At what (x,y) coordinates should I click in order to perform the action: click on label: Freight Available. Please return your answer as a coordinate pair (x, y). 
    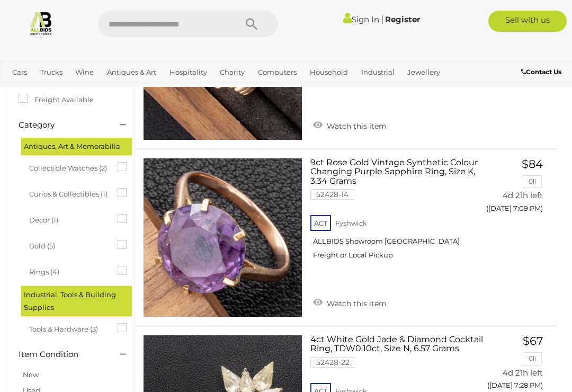
    Looking at the image, I should click on (56, 100).